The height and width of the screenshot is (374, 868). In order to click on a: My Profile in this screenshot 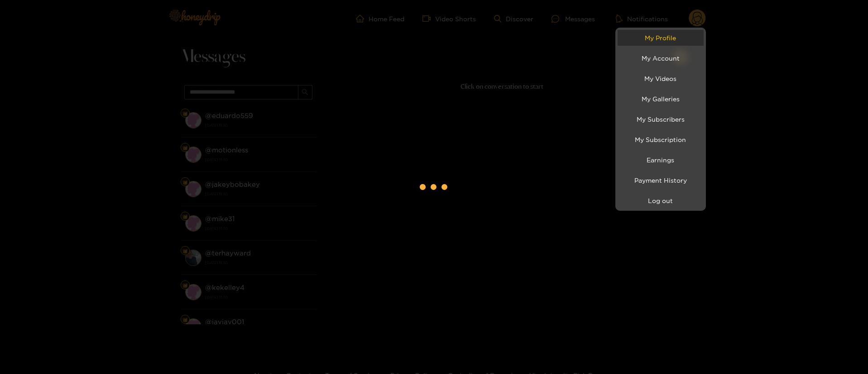, I will do `click(661, 38)`.